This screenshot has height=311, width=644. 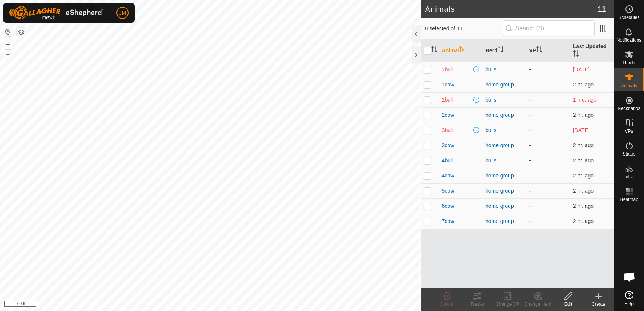 I want to click on th: Last Updated, so click(x=592, y=51).